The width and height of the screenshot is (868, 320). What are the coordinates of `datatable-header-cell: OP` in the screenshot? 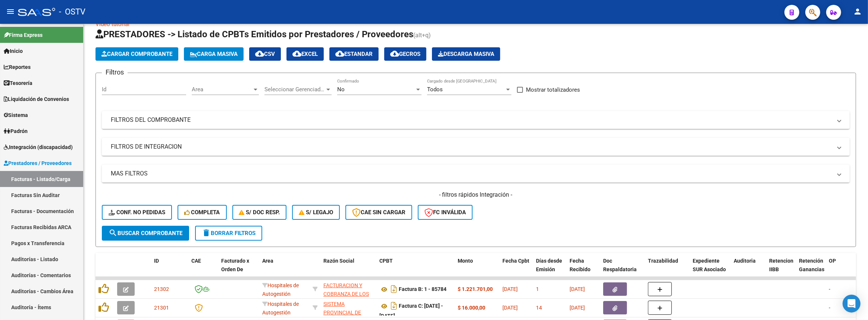 It's located at (840, 270).